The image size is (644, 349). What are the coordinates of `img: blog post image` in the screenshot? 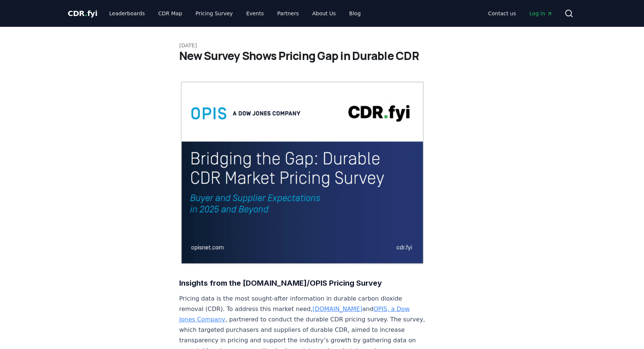 It's located at (302, 173).